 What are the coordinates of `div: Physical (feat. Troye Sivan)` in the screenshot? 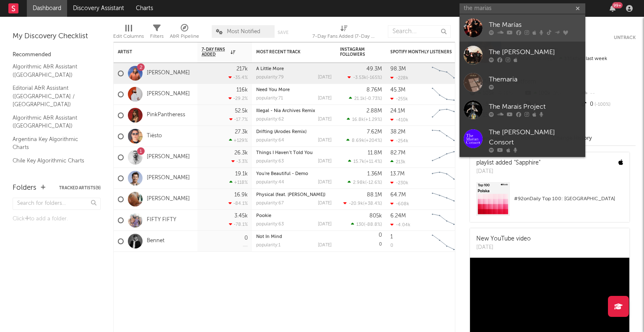 It's located at (294, 195).